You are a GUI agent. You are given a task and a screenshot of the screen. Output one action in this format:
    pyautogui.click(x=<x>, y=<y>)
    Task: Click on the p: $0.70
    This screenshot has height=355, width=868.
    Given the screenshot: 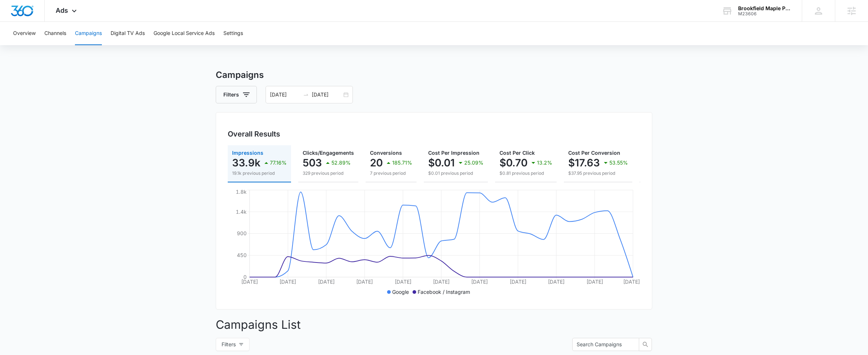 What is the action you would take?
    pyautogui.click(x=513, y=163)
    